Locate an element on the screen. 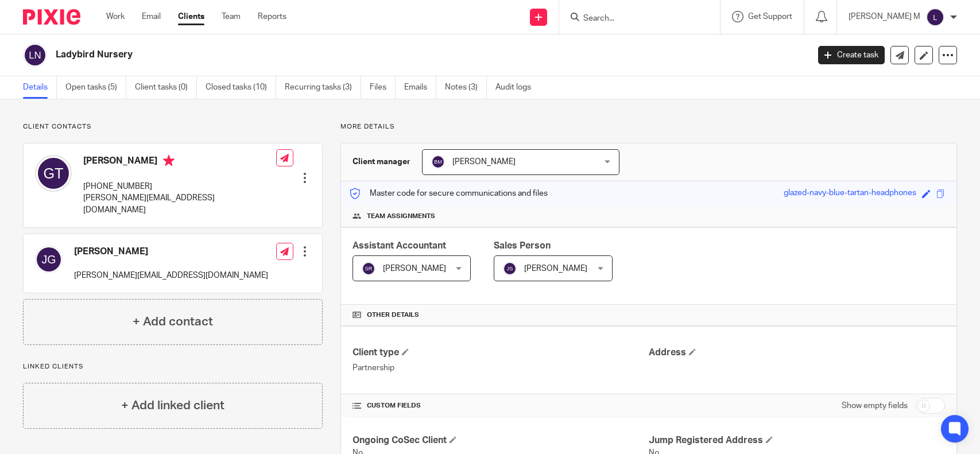 This screenshot has height=454, width=980. span: Sales Person is located at coordinates (522, 245).